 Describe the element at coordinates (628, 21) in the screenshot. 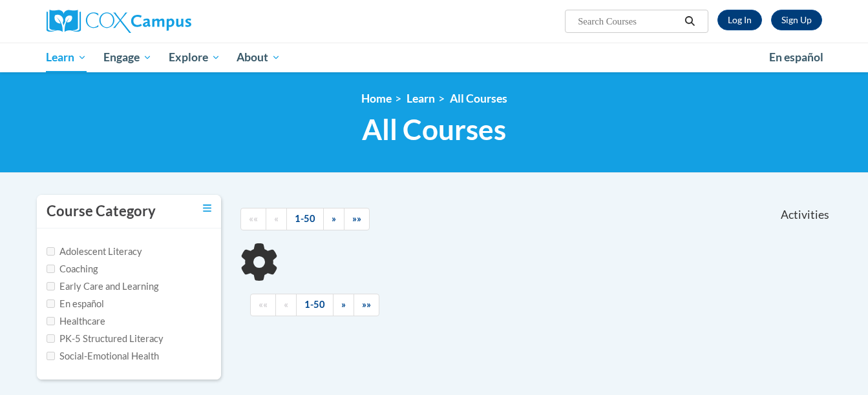

I see `input: Search Courses` at that location.